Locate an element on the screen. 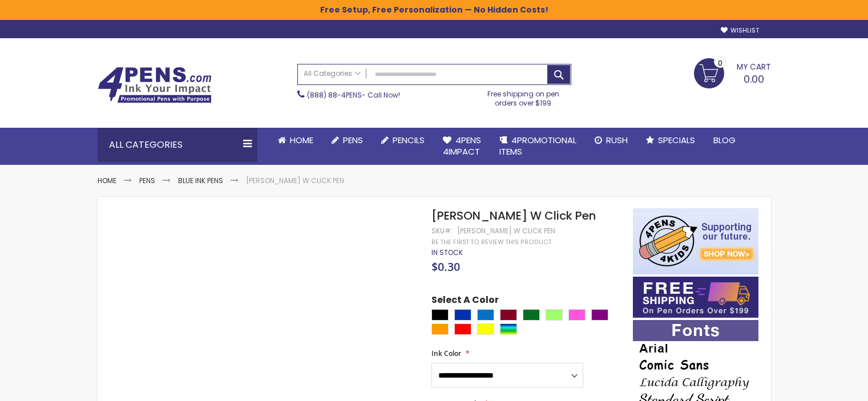 This screenshot has width=868, height=401. span: Pens is located at coordinates (353, 140).